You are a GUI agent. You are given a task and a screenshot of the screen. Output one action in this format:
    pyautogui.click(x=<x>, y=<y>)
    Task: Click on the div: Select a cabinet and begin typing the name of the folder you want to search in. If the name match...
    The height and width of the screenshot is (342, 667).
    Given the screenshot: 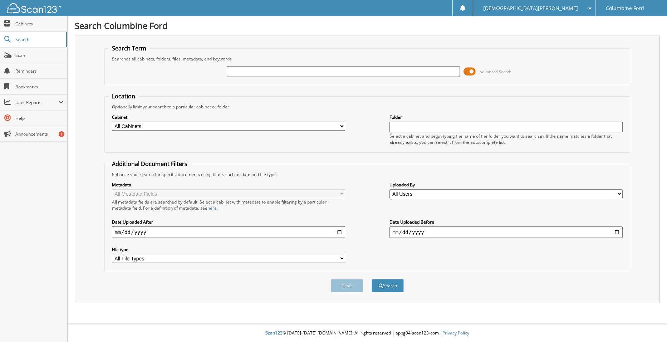 What is the action you would take?
    pyautogui.click(x=506, y=139)
    